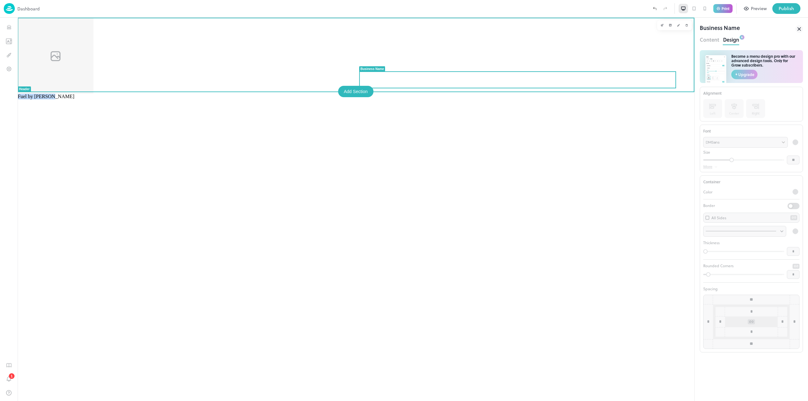 This screenshot has width=808, height=401. Describe the element at coordinates (669, 8) in the screenshot. I see `button: Delete` at that location.